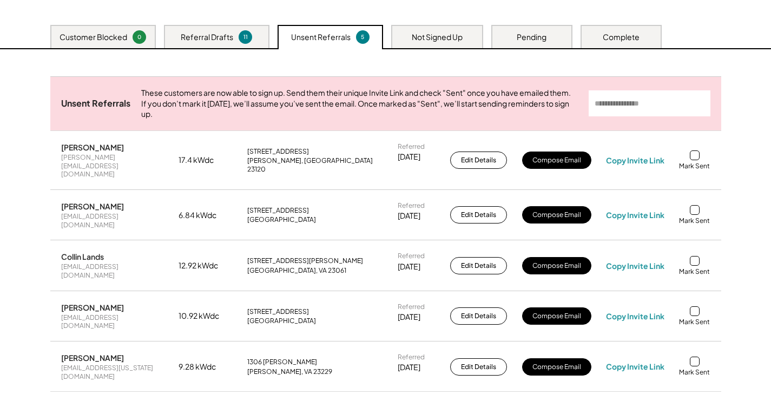 The height and width of the screenshot is (414, 771). Describe the element at coordinates (621, 37) in the screenshot. I see `div: Complete` at that location.